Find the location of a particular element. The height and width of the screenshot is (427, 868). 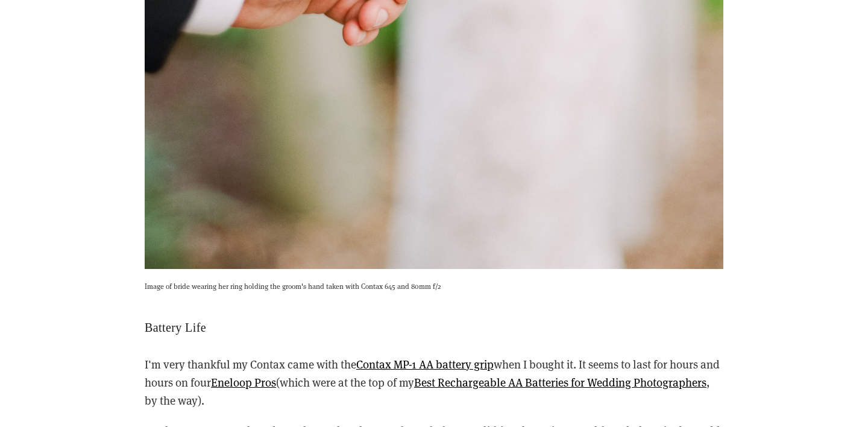

h2: Battery Life is located at coordinates (434, 328).